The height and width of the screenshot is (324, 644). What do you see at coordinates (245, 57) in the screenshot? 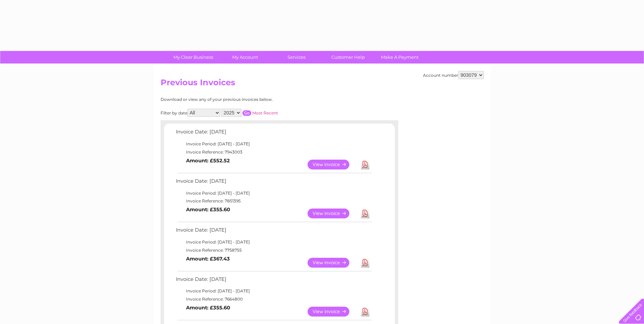
I see `a: My Account` at bounding box center [245, 57].